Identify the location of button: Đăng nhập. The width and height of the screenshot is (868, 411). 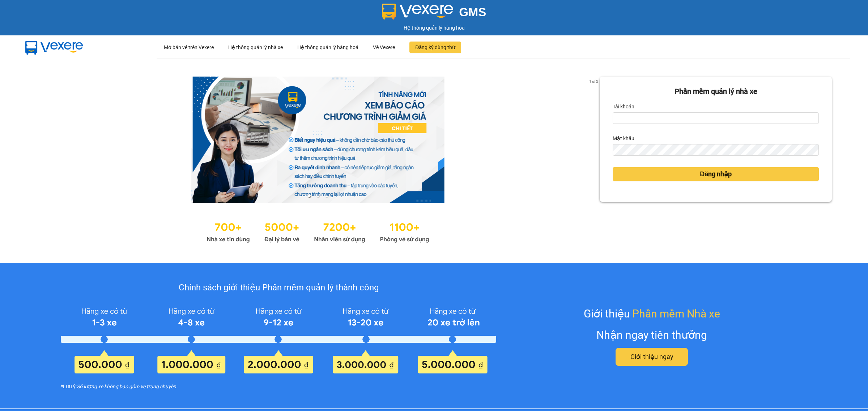
(716, 174).